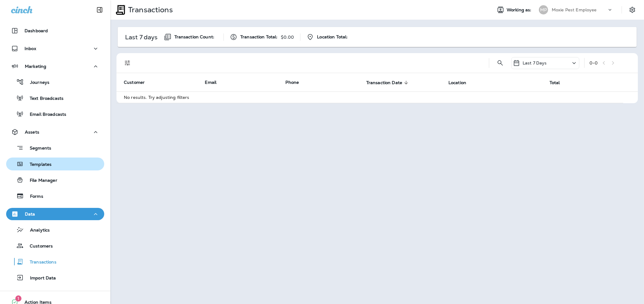 Image resolution: width=644 pixels, height=304 pixels. I want to click on p: Forms, so click(34, 196).